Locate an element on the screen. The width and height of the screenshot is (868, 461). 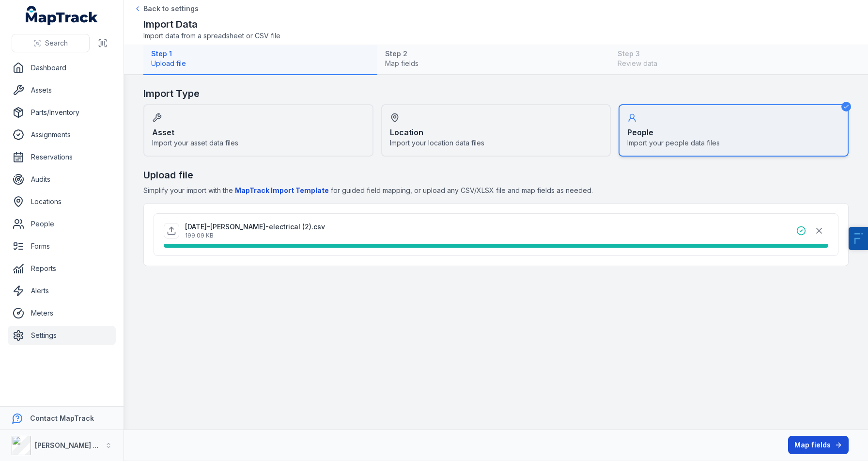
span: Import your location data files is located at coordinates (437, 143).